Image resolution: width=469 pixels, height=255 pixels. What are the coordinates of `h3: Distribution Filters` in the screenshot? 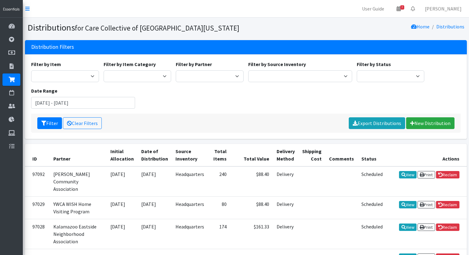 It's located at (52, 47).